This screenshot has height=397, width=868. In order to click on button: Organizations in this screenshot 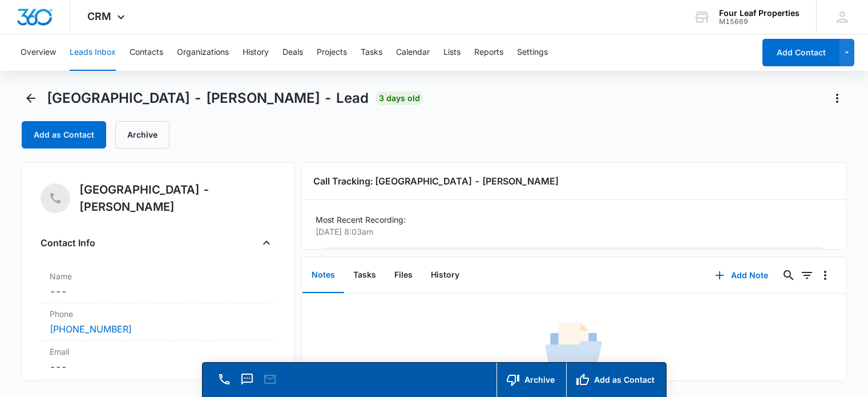, I will do `click(202, 52)`.